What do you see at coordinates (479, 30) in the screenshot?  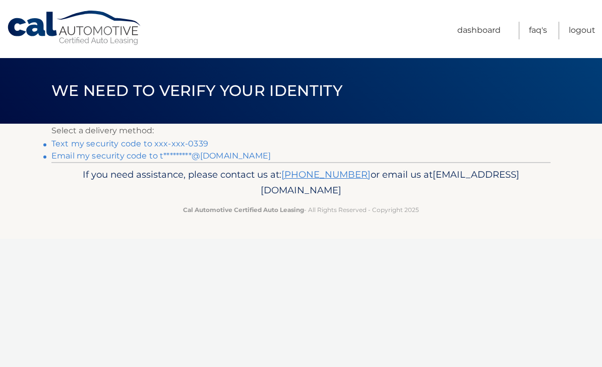 I see `a: Dashboard` at bounding box center [479, 30].